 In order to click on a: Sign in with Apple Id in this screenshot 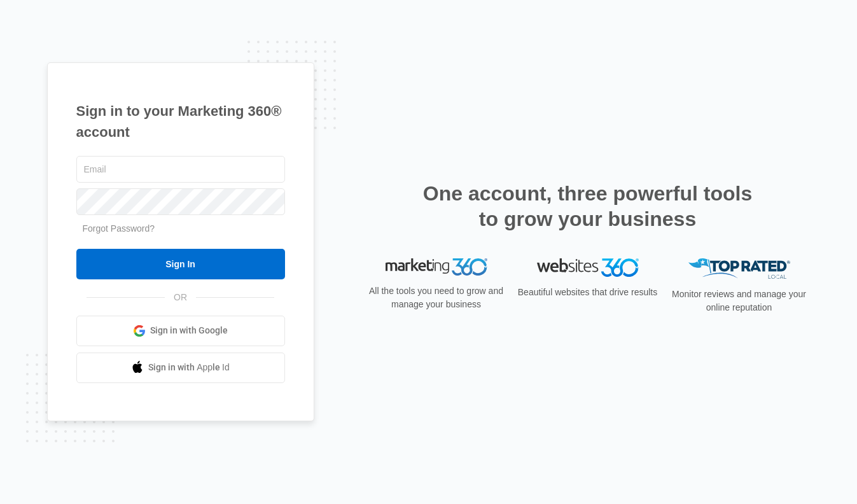, I will do `click(181, 368)`.